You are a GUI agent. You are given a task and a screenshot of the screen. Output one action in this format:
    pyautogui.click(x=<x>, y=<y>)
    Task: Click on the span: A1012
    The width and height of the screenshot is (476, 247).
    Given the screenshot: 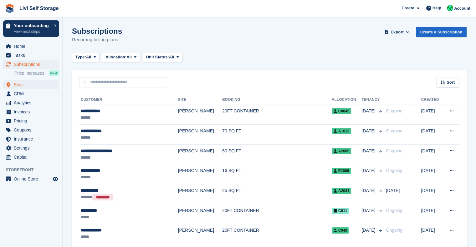 What is the action you would take?
    pyautogui.click(x=341, y=131)
    